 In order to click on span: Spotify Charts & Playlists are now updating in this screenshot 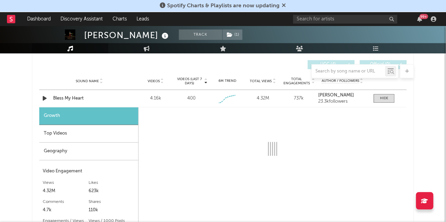, I will do `click(224, 6)`.